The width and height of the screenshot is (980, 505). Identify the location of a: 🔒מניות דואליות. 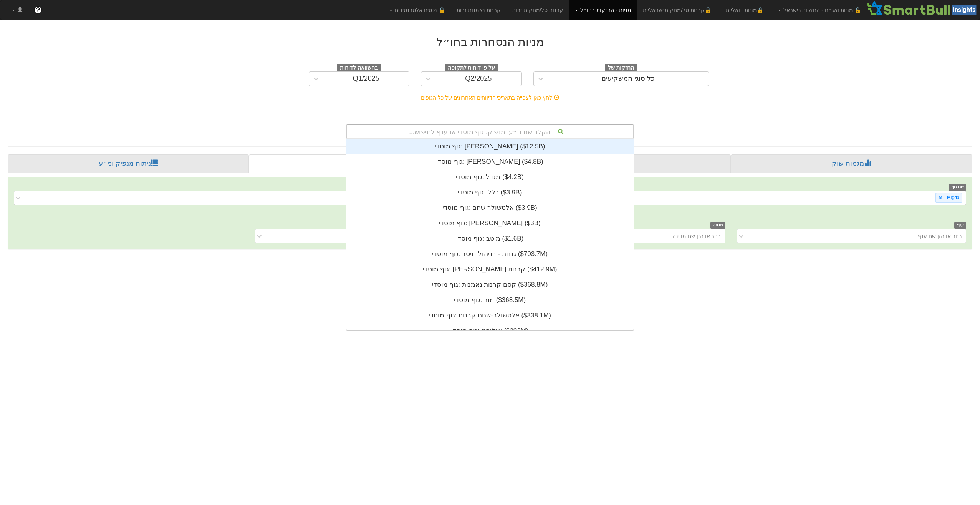
(746, 10).